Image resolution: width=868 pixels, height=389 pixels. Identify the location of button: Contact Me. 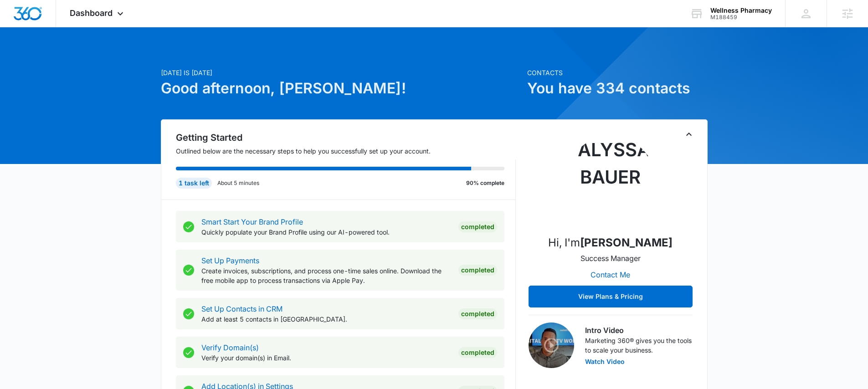
(610, 275).